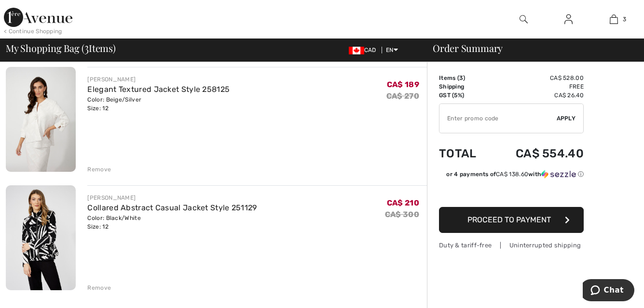 The height and width of the screenshot is (308, 644). What do you see at coordinates (158, 104) in the screenshot?
I see `div: Color: Beige/Silver Size: 12` at bounding box center [158, 104].